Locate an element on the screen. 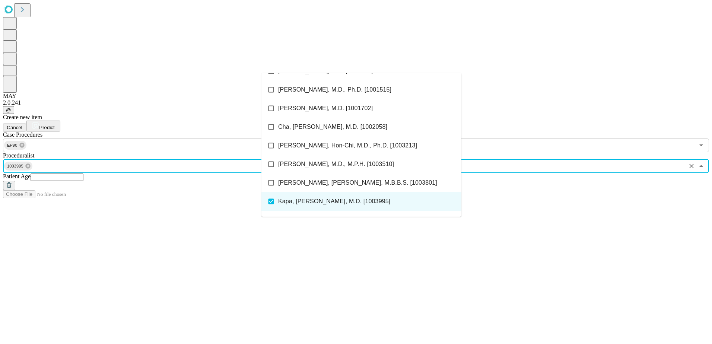  span: 1003995 is located at coordinates (15, 166).